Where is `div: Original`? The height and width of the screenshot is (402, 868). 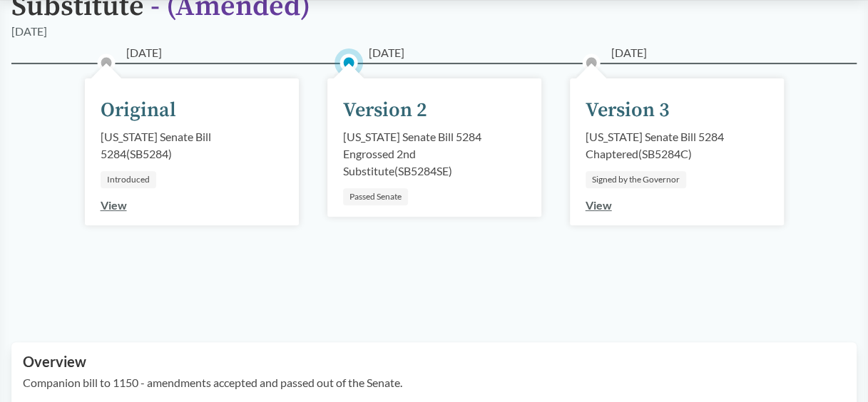
div: Original is located at coordinates (138, 111).